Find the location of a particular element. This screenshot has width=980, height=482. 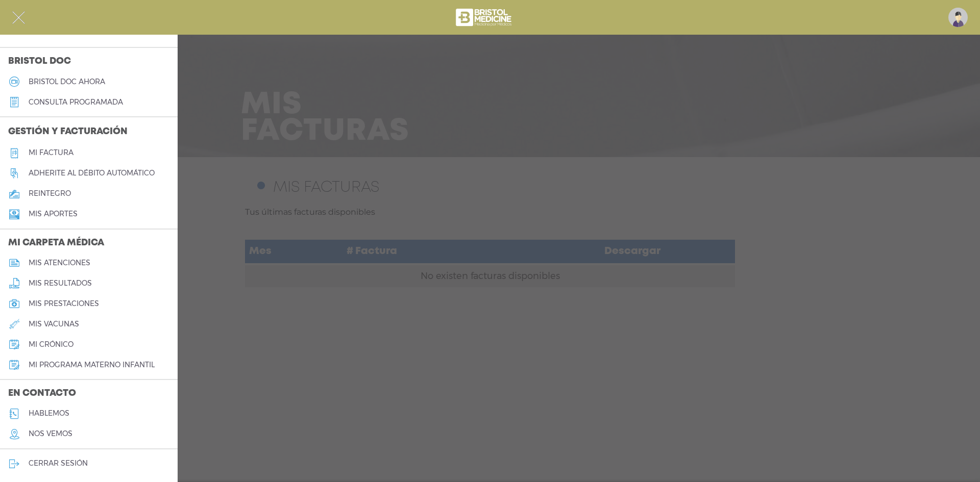

img: profile-placeholder.svg is located at coordinates (958, 17).